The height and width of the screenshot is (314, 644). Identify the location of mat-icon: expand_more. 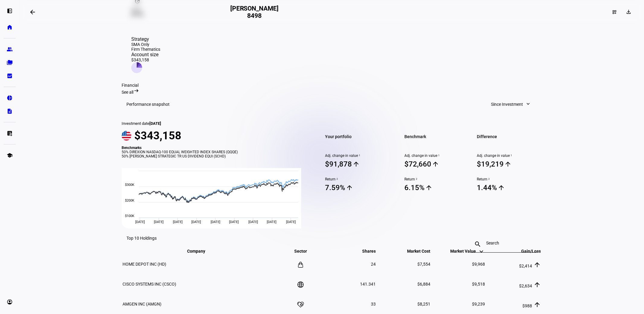
(528, 104).